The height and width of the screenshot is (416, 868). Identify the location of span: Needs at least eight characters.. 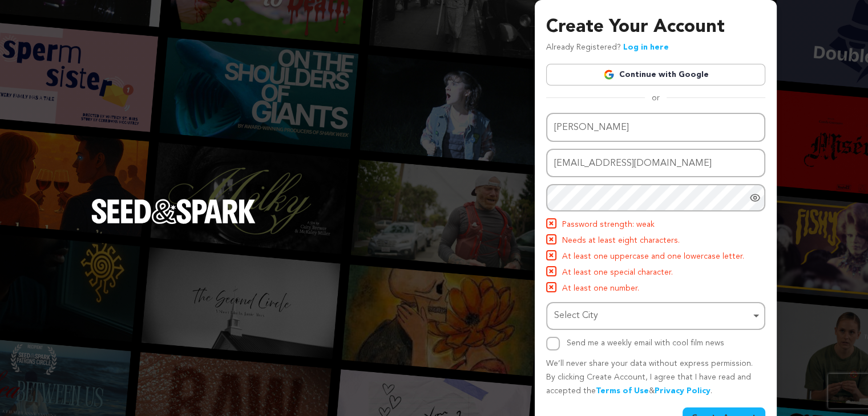
(620, 241).